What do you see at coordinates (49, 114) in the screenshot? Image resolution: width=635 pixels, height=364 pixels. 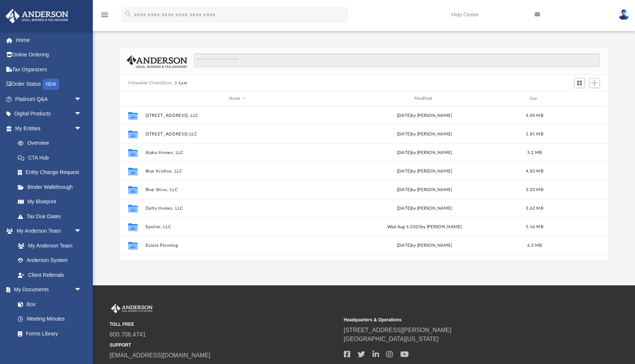 I see `a: Digital Productsarrow_drop_down` at bounding box center [49, 114].